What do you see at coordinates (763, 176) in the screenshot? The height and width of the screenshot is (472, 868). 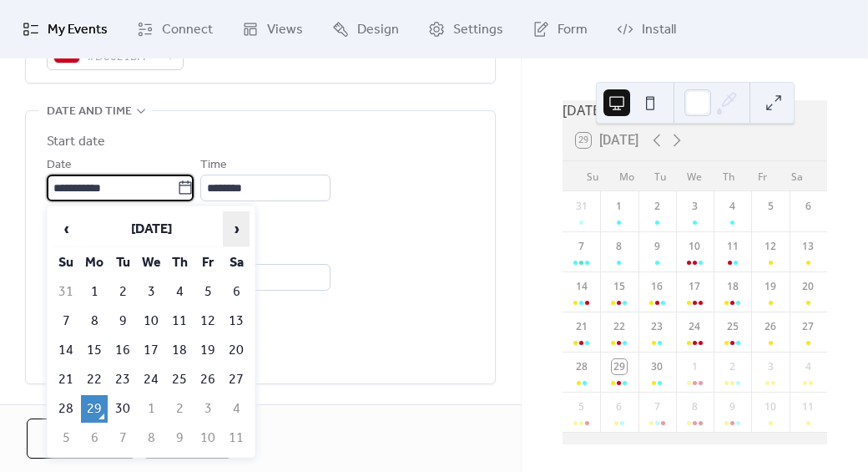 I see `div: Fr` at bounding box center [763, 176].